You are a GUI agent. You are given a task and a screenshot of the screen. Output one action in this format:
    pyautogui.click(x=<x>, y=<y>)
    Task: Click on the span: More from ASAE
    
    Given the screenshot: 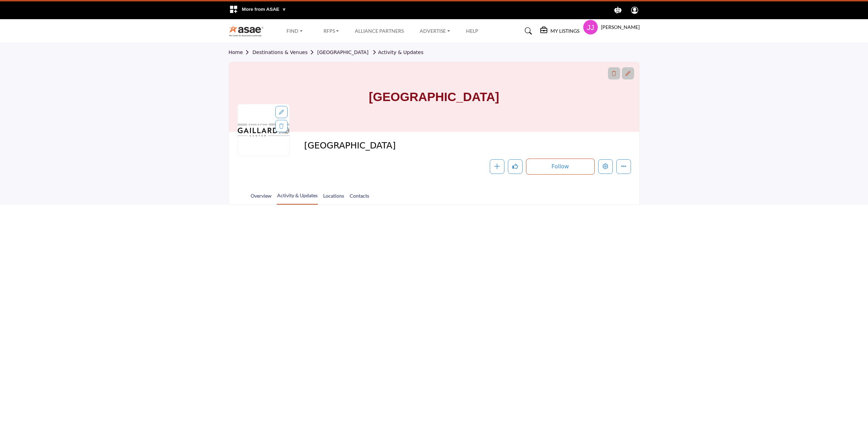 What is the action you would take?
    pyautogui.click(x=264, y=9)
    